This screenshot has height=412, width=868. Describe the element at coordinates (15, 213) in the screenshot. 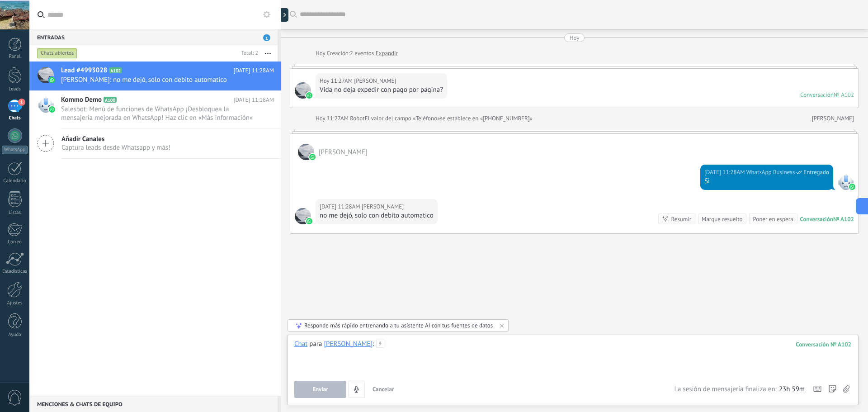

I see `div: Listas` at that location.